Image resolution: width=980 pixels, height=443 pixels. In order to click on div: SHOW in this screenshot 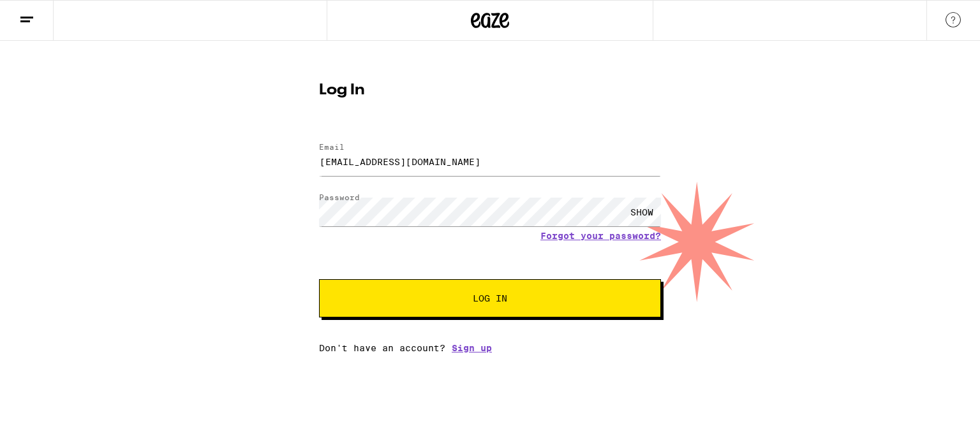, I will do `click(642, 212)`.